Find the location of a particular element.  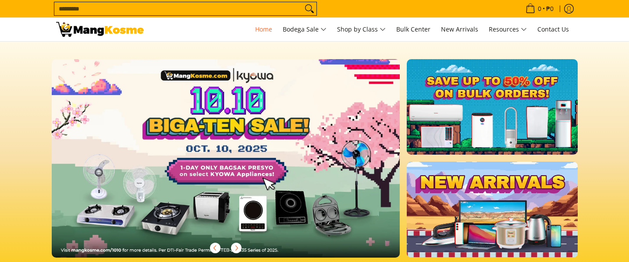

span: 0 is located at coordinates (540, 9).